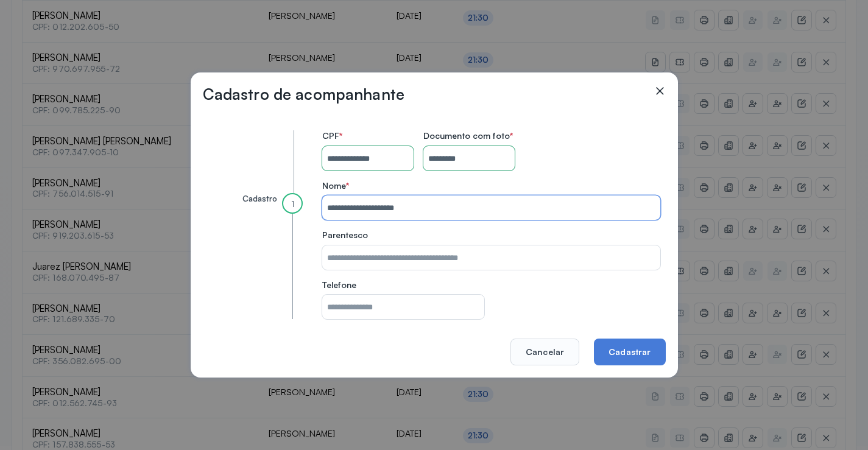 The height and width of the screenshot is (450, 868). I want to click on span: Nome, so click(336, 185).